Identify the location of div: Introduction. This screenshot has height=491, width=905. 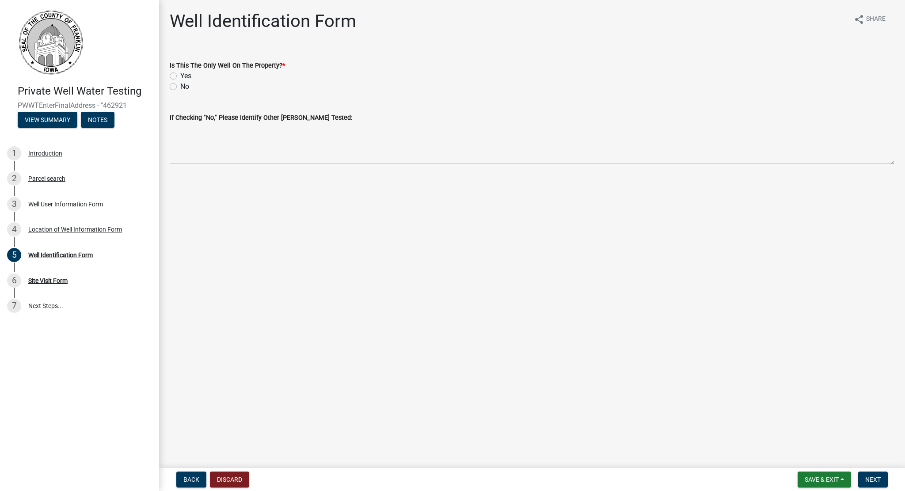
(45, 153).